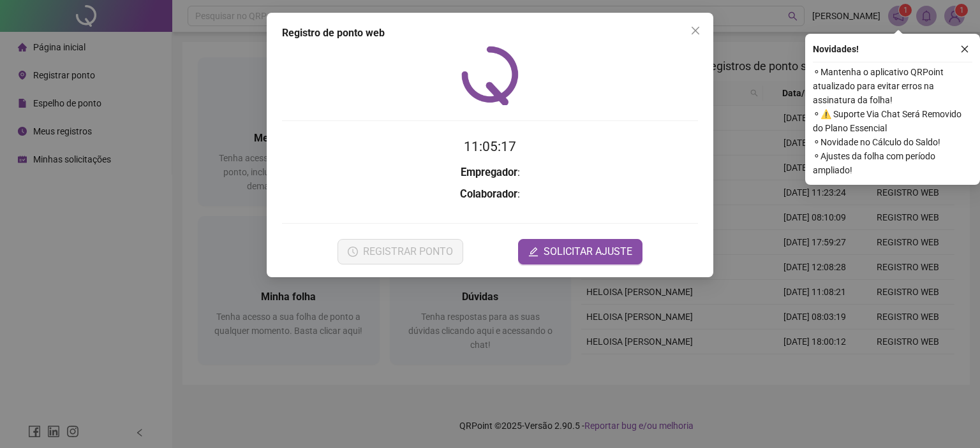 Image resolution: width=980 pixels, height=448 pixels. What do you see at coordinates (490, 75) in the screenshot?
I see `img: QRPoint` at bounding box center [490, 75].